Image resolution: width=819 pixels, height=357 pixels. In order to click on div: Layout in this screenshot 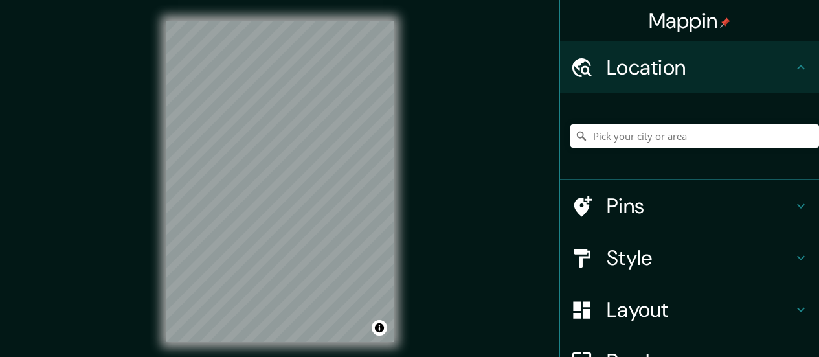, I will do `click(689, 309)`.